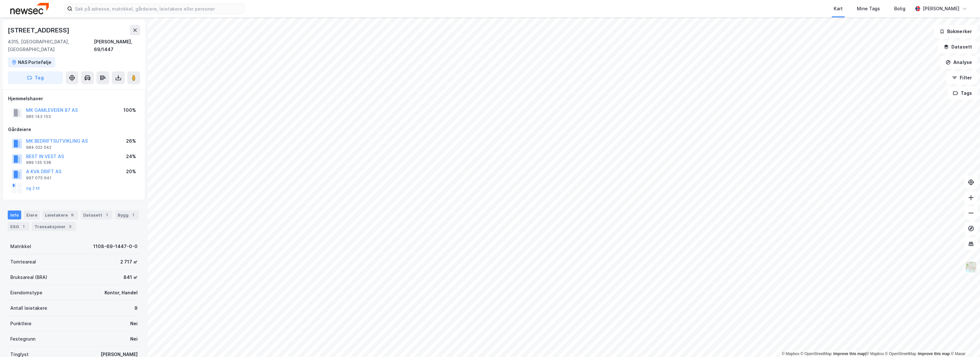 The width and height of the screenshot is (980, 357). Describe the element at coordinates (158, 8) in the screenshot. I see `input: Søk på adresse, matrikkel, gårdeiere, leietakere eller personer` at that location.